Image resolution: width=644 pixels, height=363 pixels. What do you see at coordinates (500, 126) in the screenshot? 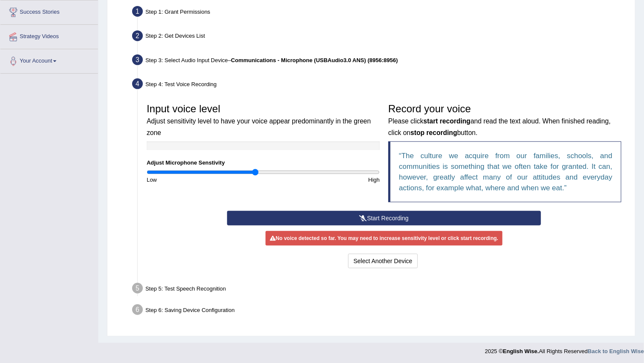
I see `small: Please click and read the text aloud. When finished reading, click on button.` at bounding box center [500, 126].